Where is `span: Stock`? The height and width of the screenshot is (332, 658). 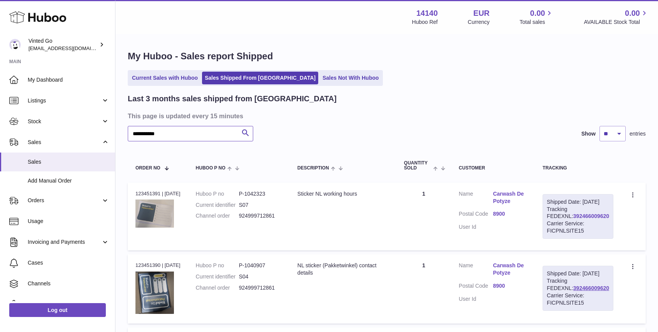
span: Stock is located at coordinates (64, 121).